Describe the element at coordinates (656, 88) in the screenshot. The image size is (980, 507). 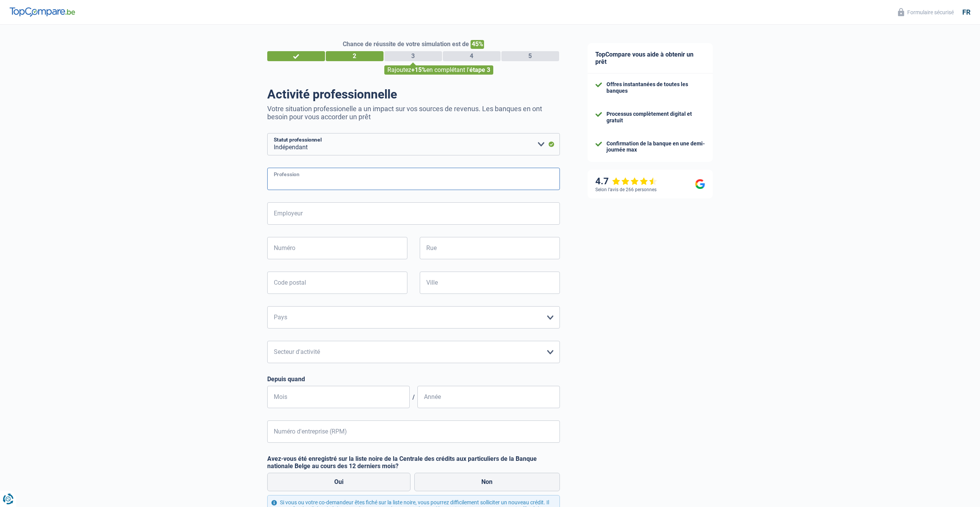
I see `div: Offres instantanées de toutes les banques` at that location.